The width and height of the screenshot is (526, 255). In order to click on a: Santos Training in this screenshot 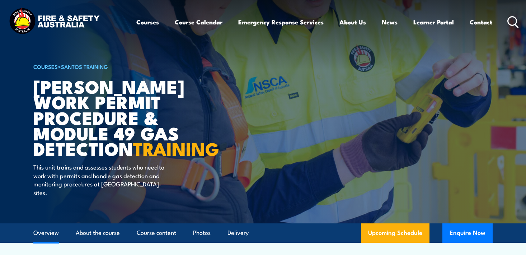, I will do `click(84, 66)`.